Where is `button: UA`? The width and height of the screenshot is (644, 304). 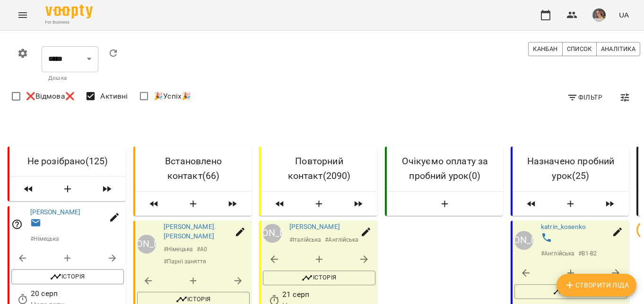
button: UA is located at coordinates (624, 15).